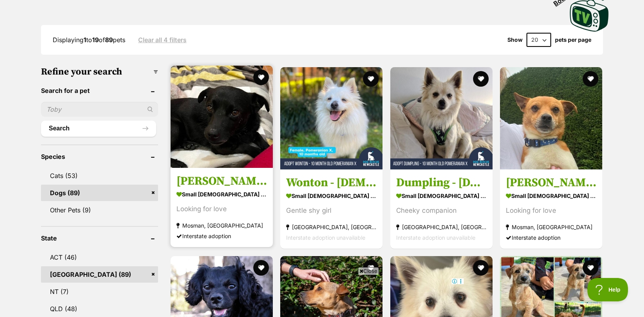 The width and height of the screenshot is (644, 317). What do you see at coordinates (222, 117) in the screenshot?
I see `img: Carlos - Mixed breed Dog` at bounding box center [222, 117].